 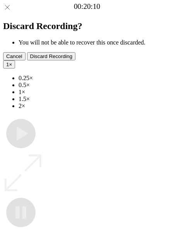 What do you see at coordinates (87, 7) in the screenshot?
I see `a: 00:20:10` at bounding box center [87, 7].